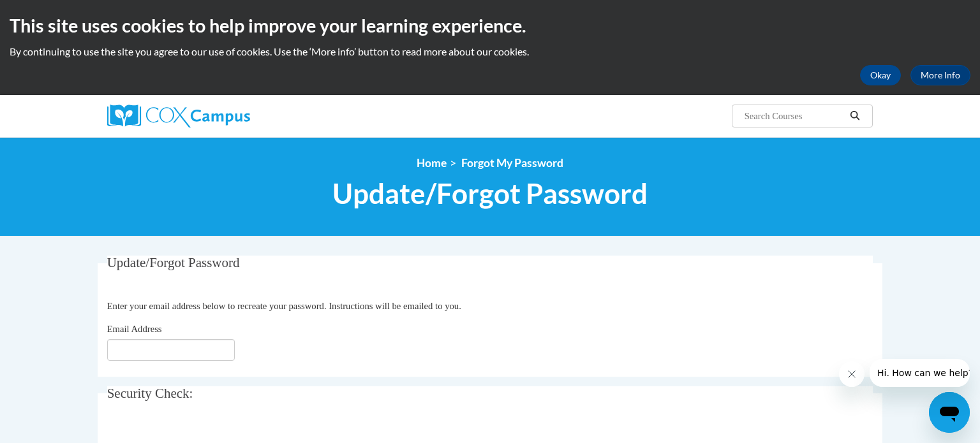 The width and height of the screenshot is (980, 443). I want to click on span: Security Check:, so click(150, 394).